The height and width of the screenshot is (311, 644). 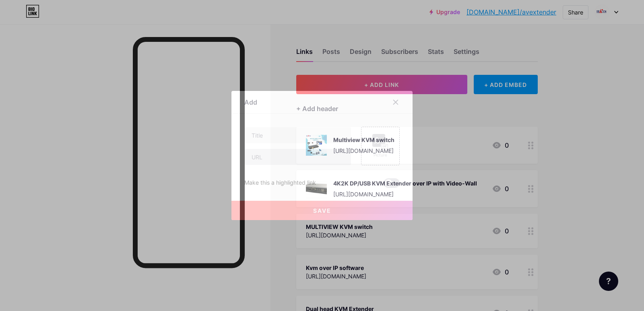 What do you see at coordinates (251, 102) in the screenshot?
I see `div: Add` at bounding box center [251, 102].